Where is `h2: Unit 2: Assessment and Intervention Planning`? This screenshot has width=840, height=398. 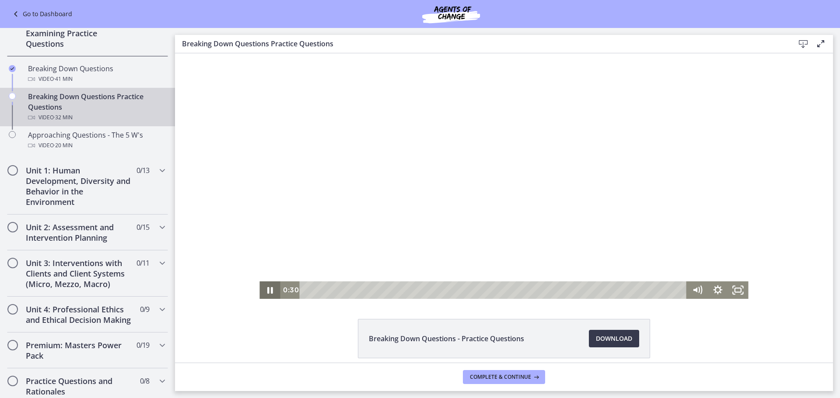 h2: Unit 2: Assessment and Intervention Planning is located at coordinates (79, 233).